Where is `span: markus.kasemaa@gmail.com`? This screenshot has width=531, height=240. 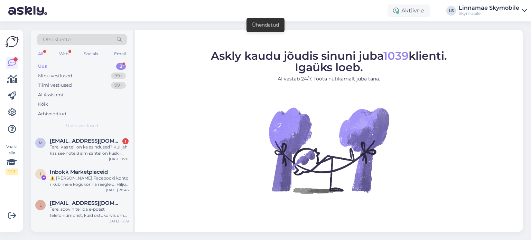 span: markus.kasemaa@gmail.com is located at coordinates (86, 141).